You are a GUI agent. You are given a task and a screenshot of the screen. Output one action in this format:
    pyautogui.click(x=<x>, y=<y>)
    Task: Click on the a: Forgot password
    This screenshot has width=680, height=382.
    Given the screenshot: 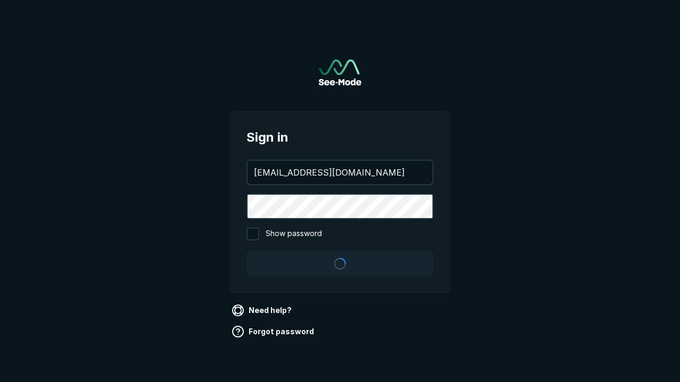 What is the action you would take?
    pyautogui.click(x=273, y=332)
    